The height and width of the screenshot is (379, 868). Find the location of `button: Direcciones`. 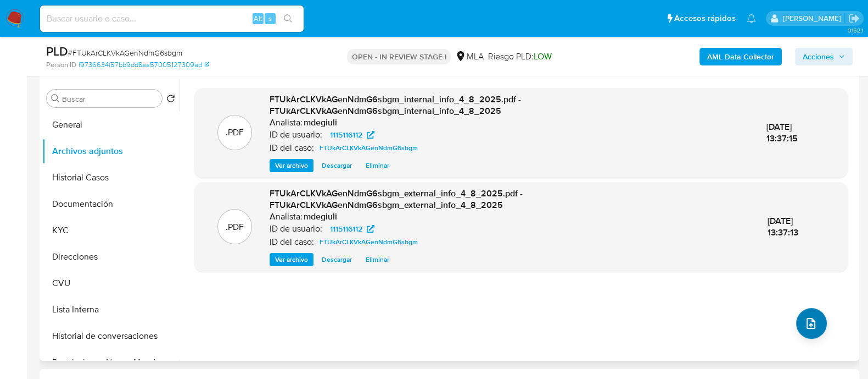

button: Direcciones is located at coordinates (111, 257).